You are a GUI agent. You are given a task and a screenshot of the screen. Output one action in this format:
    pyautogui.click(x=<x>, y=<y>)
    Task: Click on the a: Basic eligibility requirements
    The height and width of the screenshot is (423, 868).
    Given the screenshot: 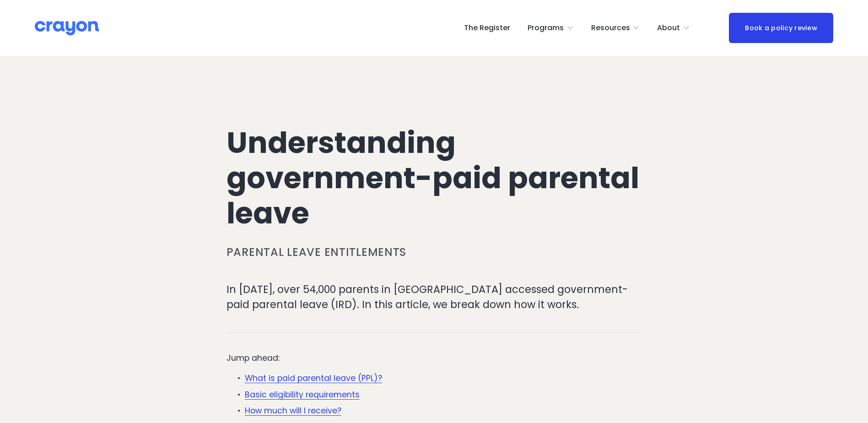 What is the action you would take?
    pyautogui.click(x=302, y=395)
    